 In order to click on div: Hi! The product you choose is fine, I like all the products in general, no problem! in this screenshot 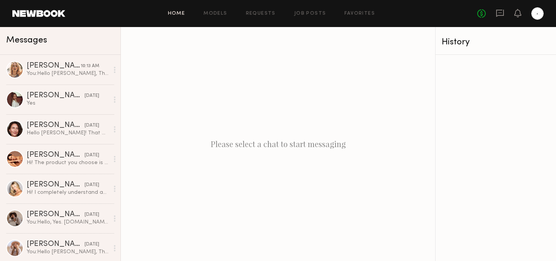, I will do `click(68, 163)`.